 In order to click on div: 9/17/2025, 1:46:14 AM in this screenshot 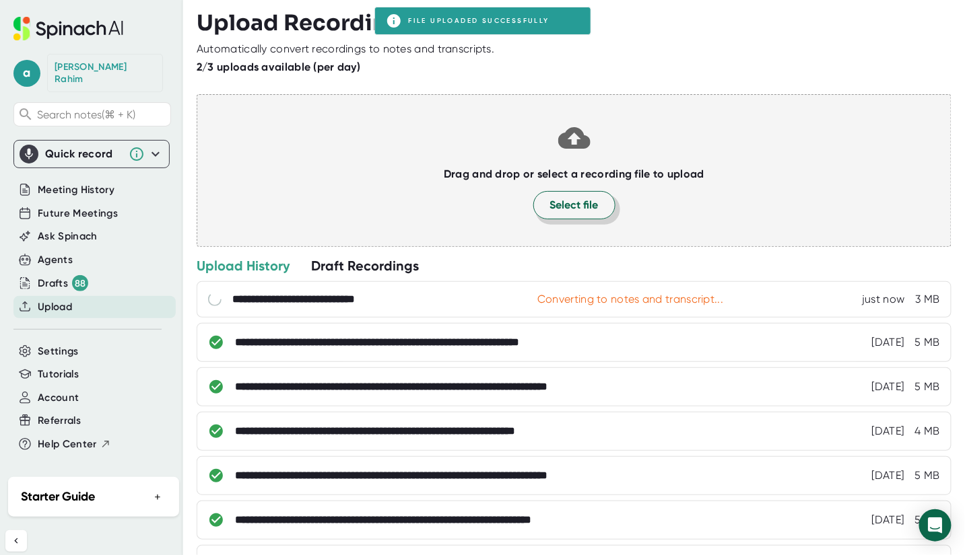, I will do `click(888, 343)`.